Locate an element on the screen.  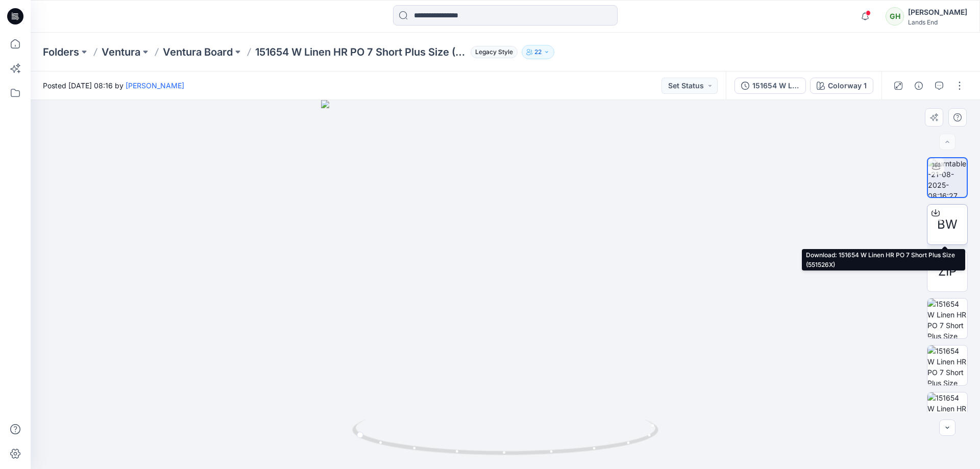
a: Folders is located at coordinates (61, 52).